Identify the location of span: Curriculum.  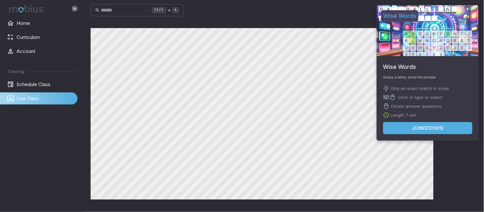
(45, 37).